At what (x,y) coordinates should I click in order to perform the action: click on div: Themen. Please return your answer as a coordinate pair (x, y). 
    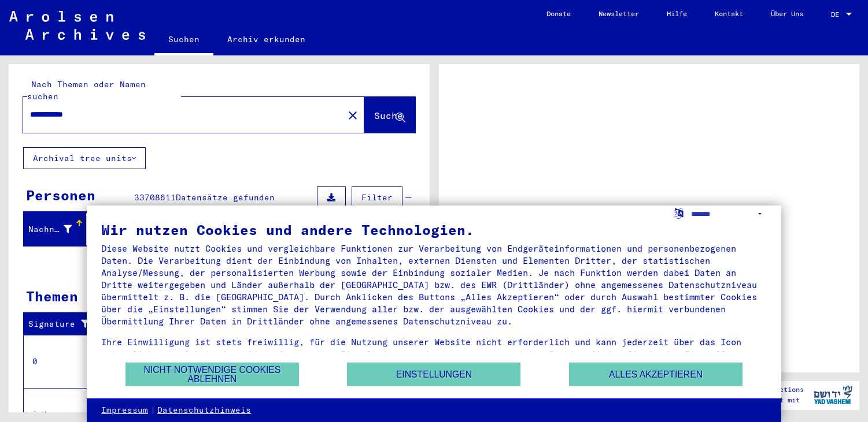
    Looking at the image, I should click on (52, 296).